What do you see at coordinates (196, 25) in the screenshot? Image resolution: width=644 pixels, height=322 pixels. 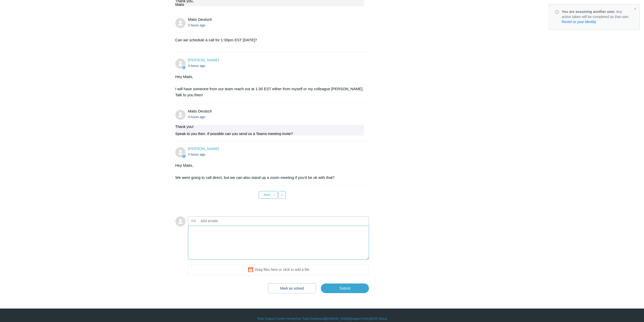 I see `time: 08/22/2025, 11:25` at bounding box center [196, 25].